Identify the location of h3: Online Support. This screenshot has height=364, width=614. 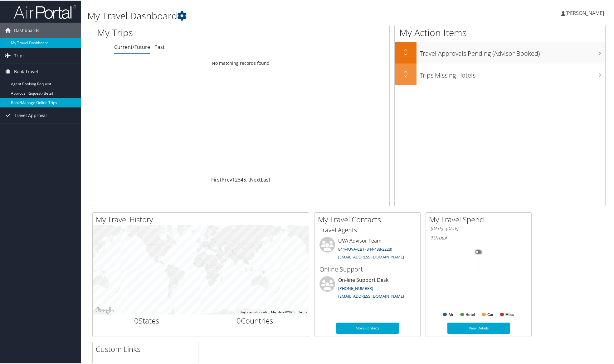
(367, 269).